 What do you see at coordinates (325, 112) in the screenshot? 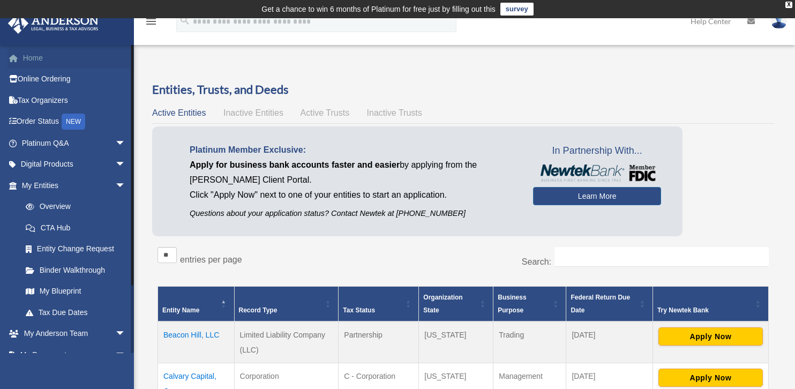
I see `span: Active Trusts` at bounding box center [325, 112].